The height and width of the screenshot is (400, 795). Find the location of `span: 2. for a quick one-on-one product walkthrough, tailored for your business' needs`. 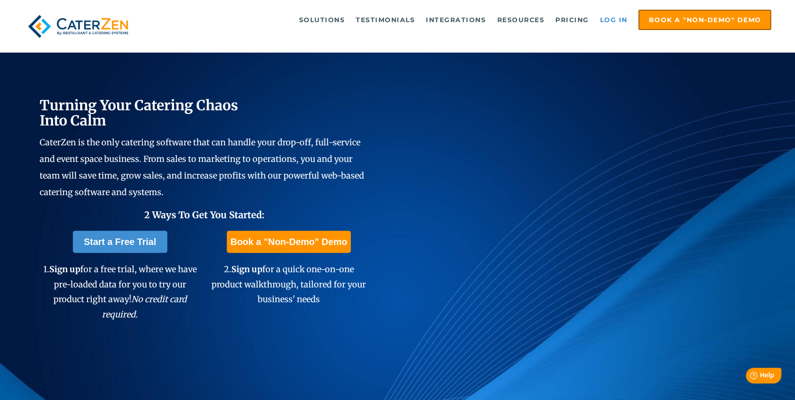

span: 2. for a quick one-on-one product walkthrough, tailored for your business' needs is located at coordinates (289, 284).